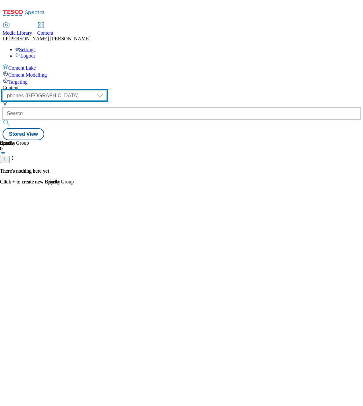 This screenshot has height=406, width=363. What do you see at coordinates (45, 33) in the screenshot?
I see `span: Content` at bounding box center [45, 33].